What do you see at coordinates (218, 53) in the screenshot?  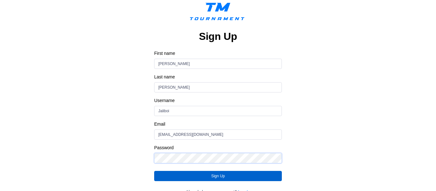 I see `label: First name` at bounding box center [218, 53].